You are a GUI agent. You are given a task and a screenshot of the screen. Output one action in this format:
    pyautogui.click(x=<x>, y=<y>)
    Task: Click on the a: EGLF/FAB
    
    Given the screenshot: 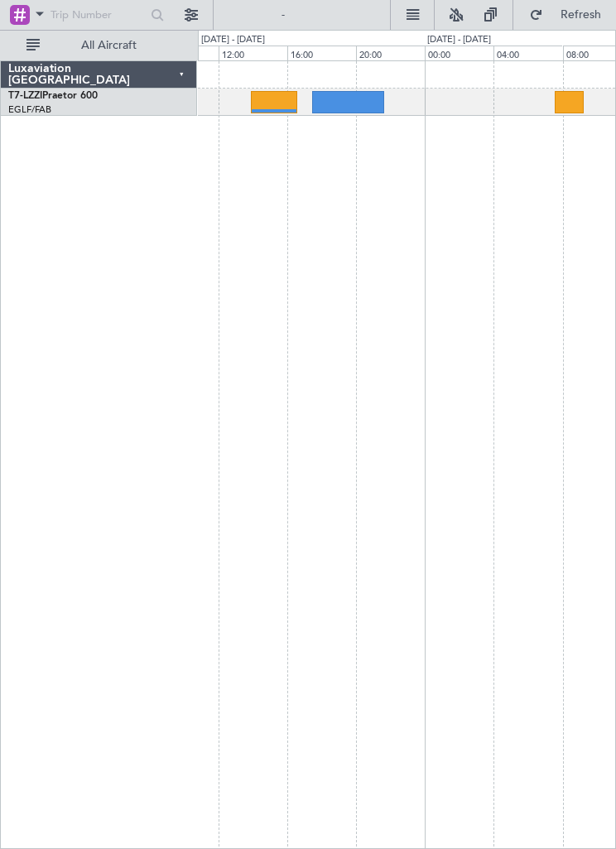 What is the action you would take?
    pyautogui.click(x=30, y=110)
    